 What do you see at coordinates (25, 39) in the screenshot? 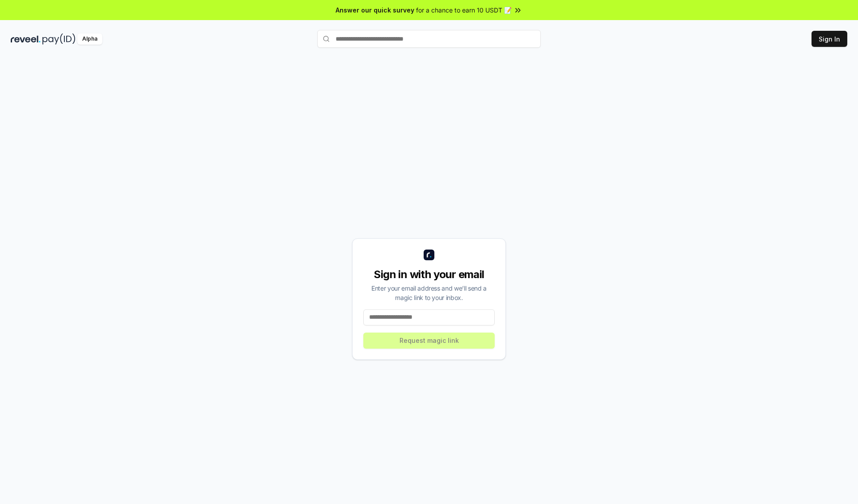
I see `img: reveel_dark` at bounding box center [25, 39].